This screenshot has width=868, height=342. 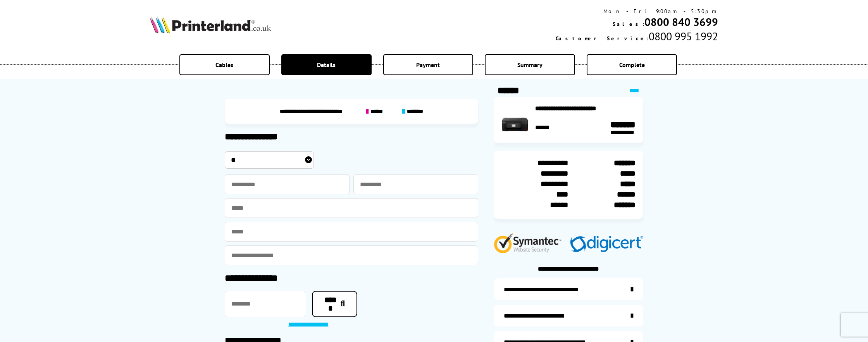 I want to click on span: Details, so click(x=326, y=65).